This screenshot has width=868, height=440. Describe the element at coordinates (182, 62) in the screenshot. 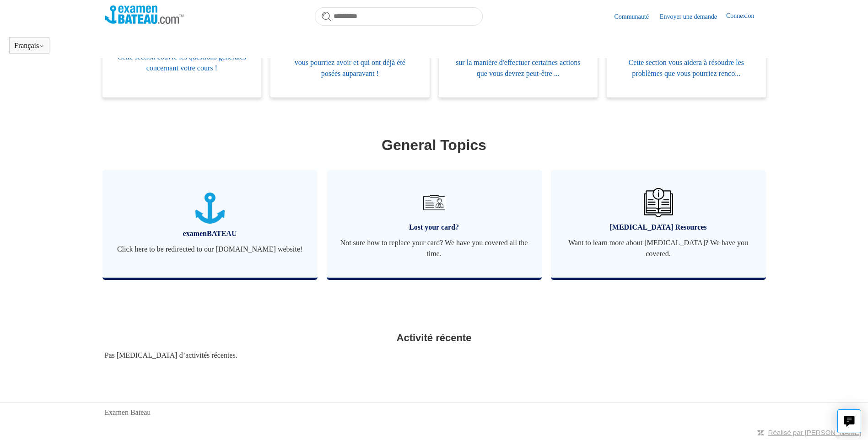

I see `span: Cette section couvre les questions générales concernant votre cours !` at that location.